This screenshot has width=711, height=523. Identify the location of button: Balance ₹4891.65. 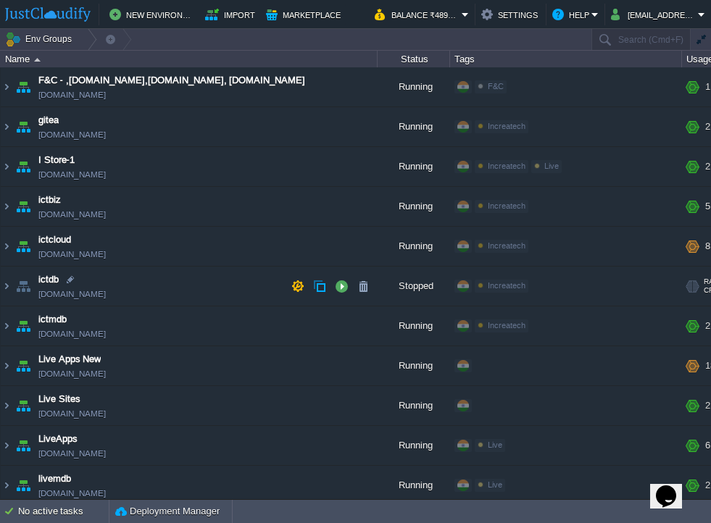
(418, 15).